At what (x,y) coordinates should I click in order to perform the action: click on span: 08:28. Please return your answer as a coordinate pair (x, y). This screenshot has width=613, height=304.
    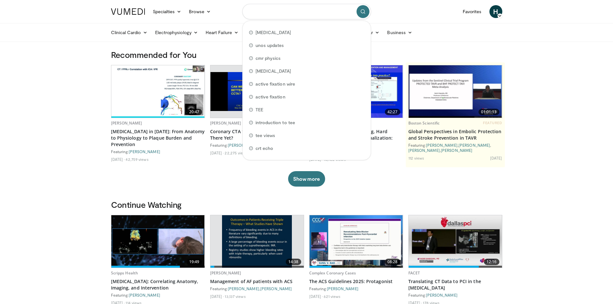
    Looking at the image, I should click on (393, 262).